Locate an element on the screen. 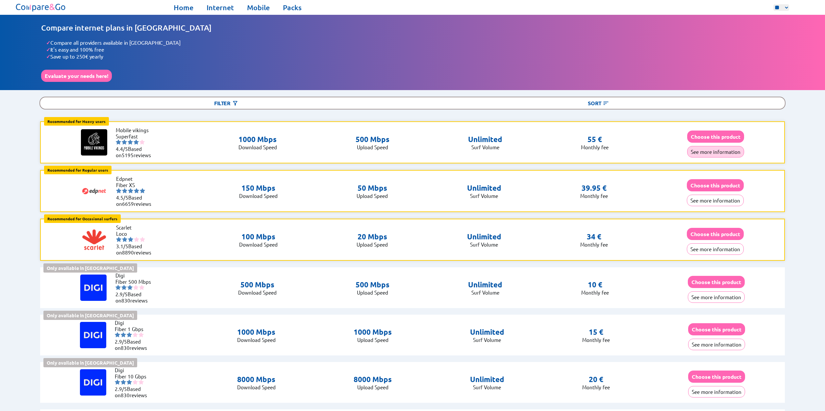 The height and width of the screenshot is (411, 825). li: Mobile vikings is located at coordinates (136, 130).